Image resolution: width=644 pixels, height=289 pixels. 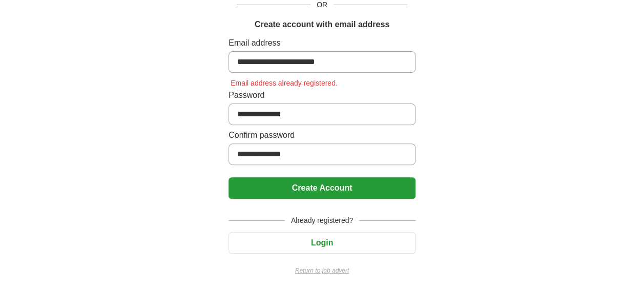 What do you see at coordinates (321, 135) in the screenshot?
I see `label: Confirm password` at bounding box center [321, 135].